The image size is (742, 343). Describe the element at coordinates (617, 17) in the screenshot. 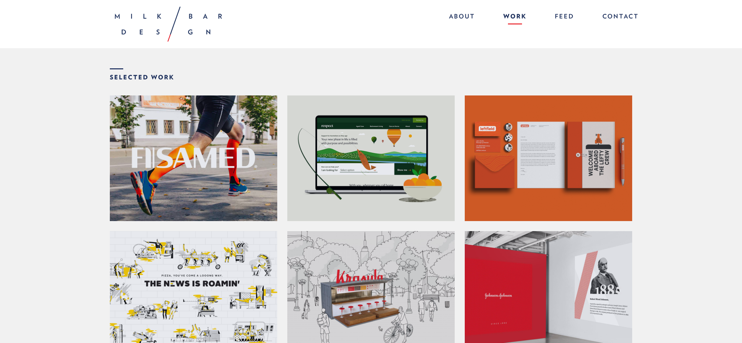

I see `a: Contact` at that location.